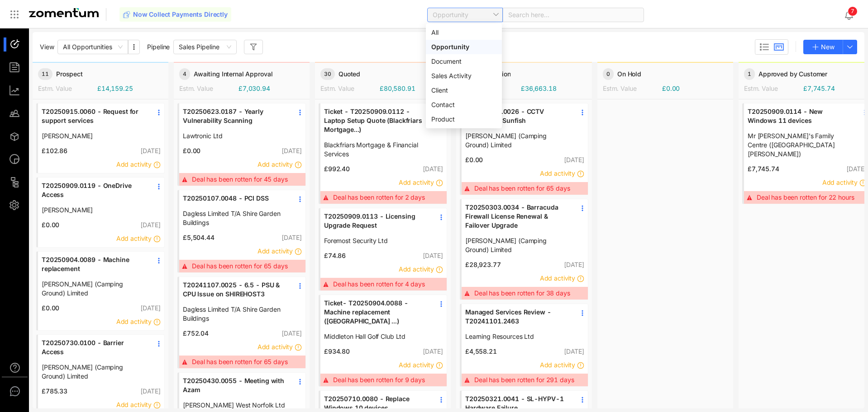 The image size is (868, 412). Describe the element at coordinates (197, 238) in the screenshot. I see `span: £5,504.44` at that location.